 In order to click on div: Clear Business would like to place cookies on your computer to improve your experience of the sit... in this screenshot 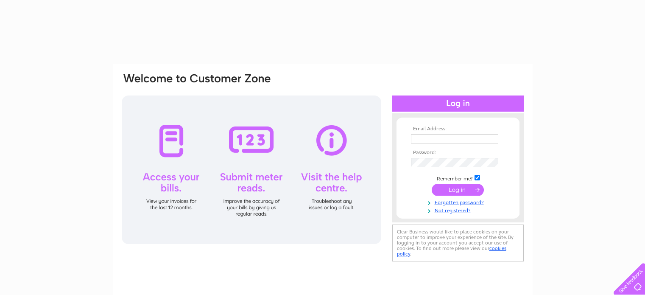, I will do `click(458, 242)`.